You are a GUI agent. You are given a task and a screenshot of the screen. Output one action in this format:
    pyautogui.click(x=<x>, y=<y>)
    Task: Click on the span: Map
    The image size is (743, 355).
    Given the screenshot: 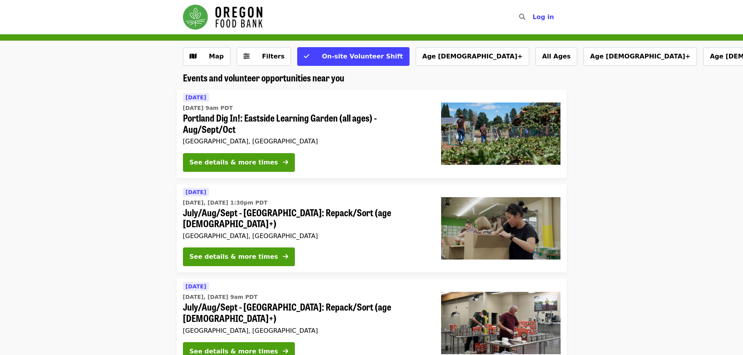 What is the action you would take?
    pyautogui.click(x=216, y=56)
    